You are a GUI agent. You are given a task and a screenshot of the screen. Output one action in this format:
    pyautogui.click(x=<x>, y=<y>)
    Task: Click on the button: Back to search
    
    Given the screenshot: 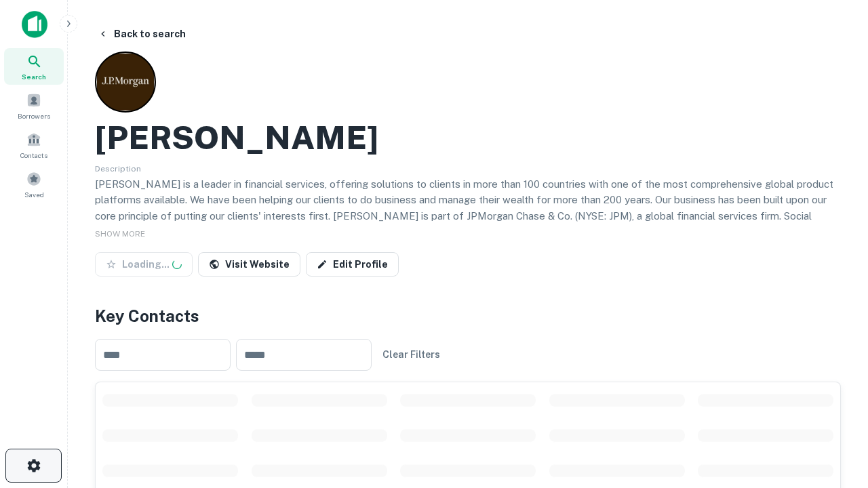 What is the action you would take?
    pyautogui.click(x=142, y=34)
    